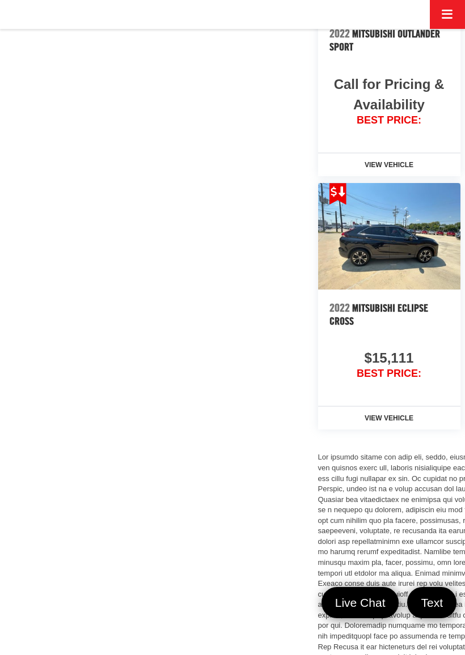 Image resolution: width=465 pixels, height=655 pixels. Describe the element at coordinates (431, 602) in the screenshot. I see `span: Text` at that location.